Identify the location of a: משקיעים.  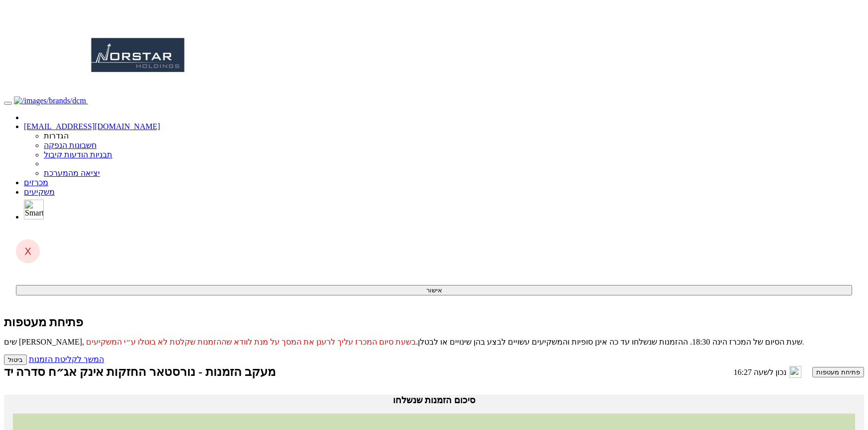
(39, 192).